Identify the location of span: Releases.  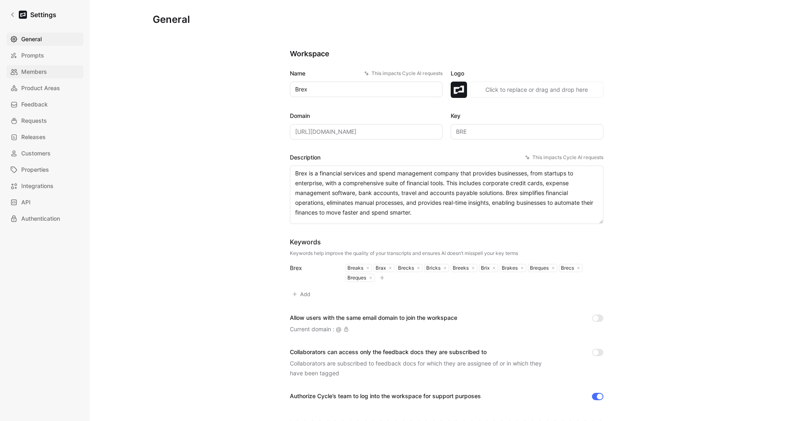
(33, 137).